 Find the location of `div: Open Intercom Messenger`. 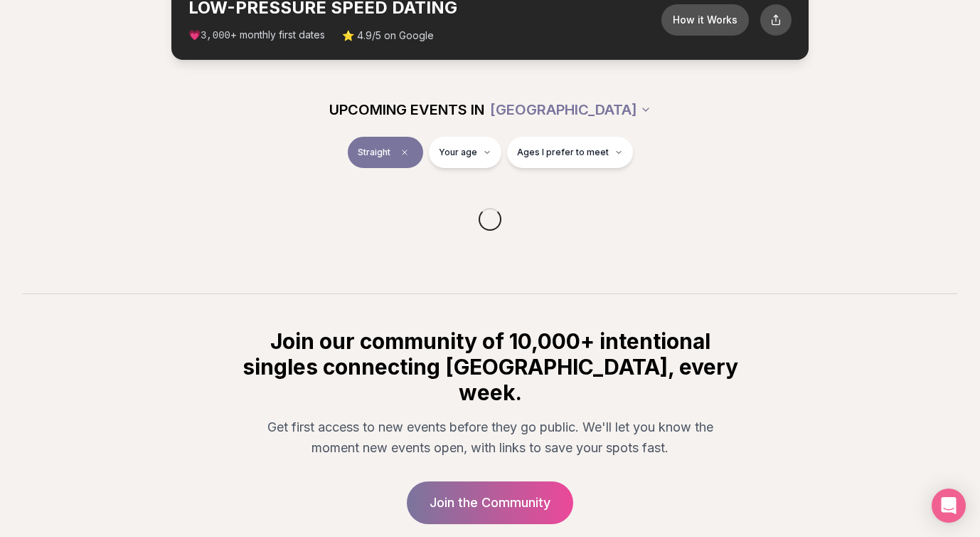

div: Open Intercom Messenger is located at coordinates (949, 505).